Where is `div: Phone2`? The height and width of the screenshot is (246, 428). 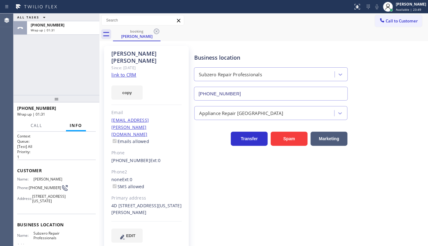 div: Phone2 is located at coordinates (146, 172).